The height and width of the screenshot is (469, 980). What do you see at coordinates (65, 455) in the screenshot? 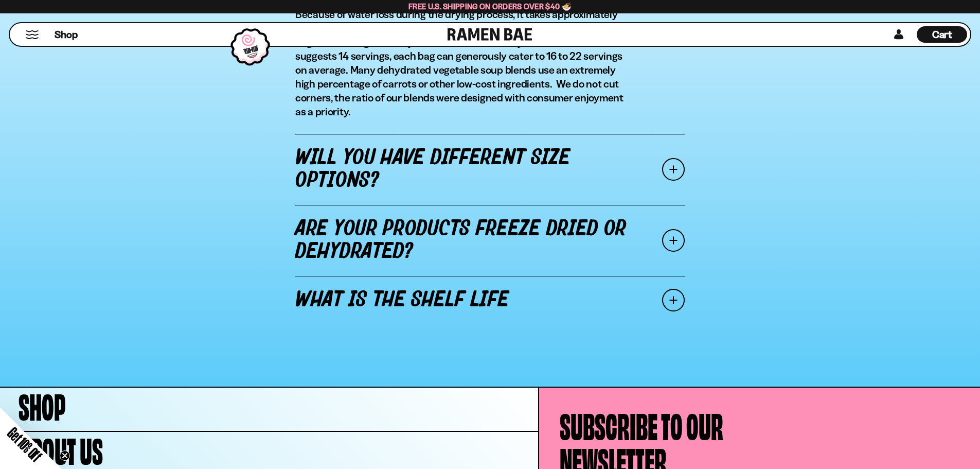
I see `button: Close teaser` at bounding box center [65, 455].